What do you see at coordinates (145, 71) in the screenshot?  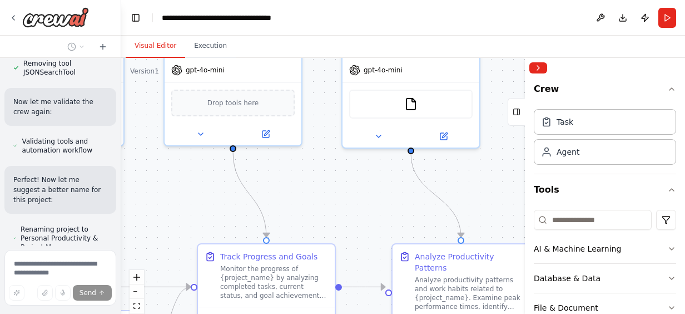 I see `div: Version 1` at bounding box center [145, 71].